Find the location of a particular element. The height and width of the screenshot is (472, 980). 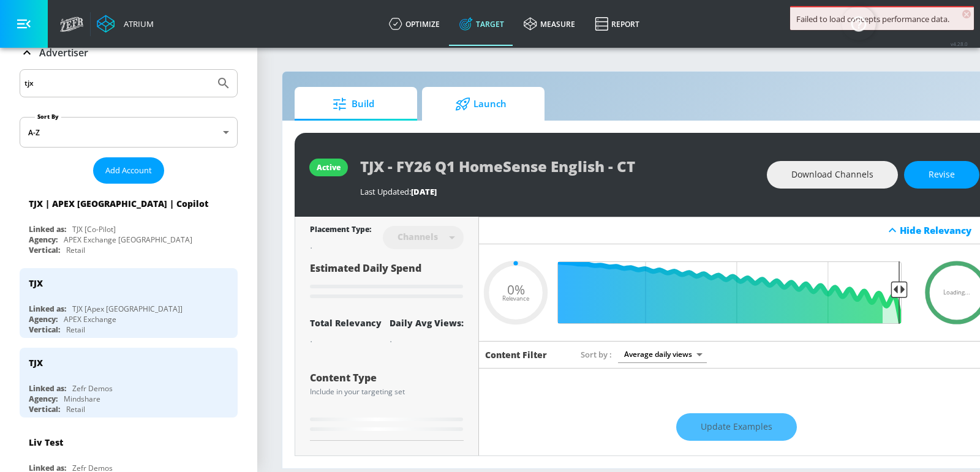

div: A-Z is located at coordinates (129, 132).